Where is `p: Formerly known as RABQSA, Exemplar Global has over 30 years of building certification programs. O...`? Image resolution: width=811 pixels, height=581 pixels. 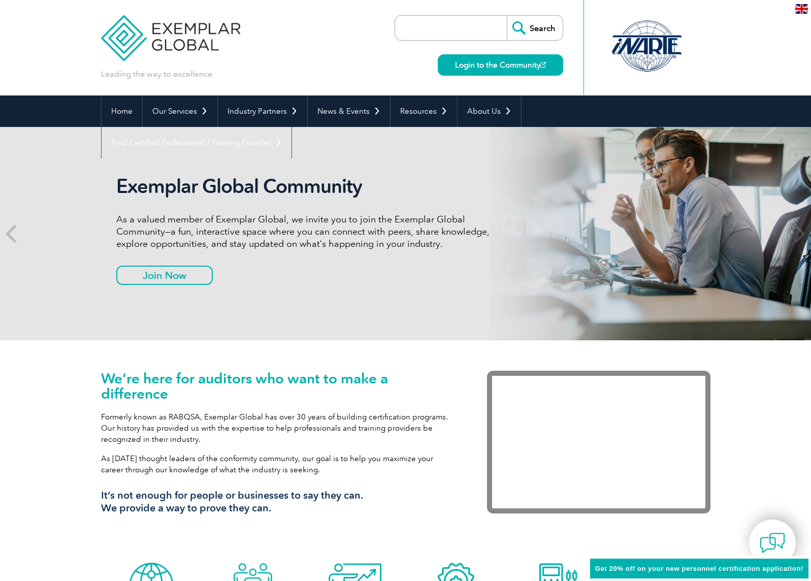 p: Formerly known as RABQSA, Exemplar Global has over 30 years of building certification programs. O... is located at coordinates (279, 428).